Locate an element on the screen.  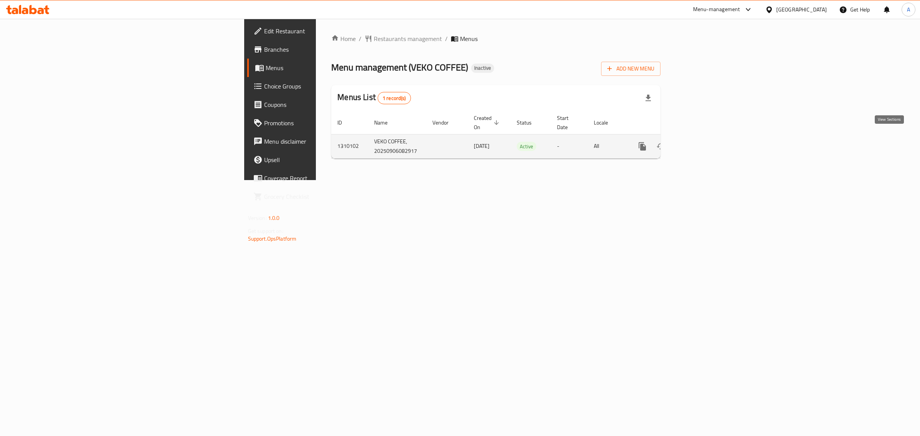
a: Coverage Report is located at coordinates (322, 178).